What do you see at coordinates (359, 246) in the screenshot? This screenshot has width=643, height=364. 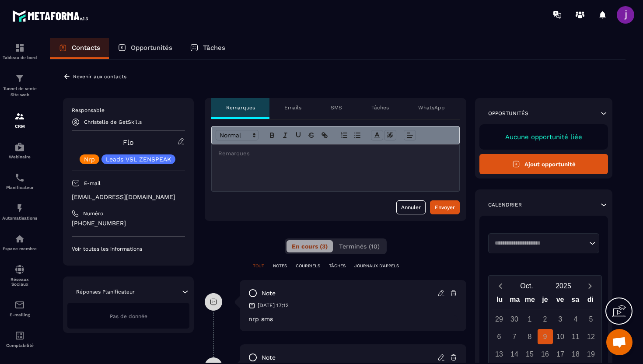 I see `span: Terminés (10)` at bounding box center [359, 246].